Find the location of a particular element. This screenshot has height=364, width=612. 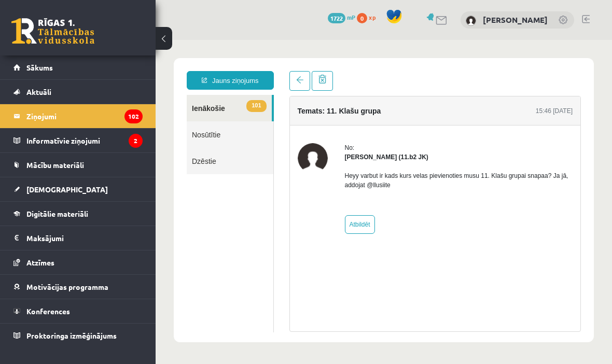

a: Rīgas 1. Tālmācības vidusskola is located at coordinates (53, 31).